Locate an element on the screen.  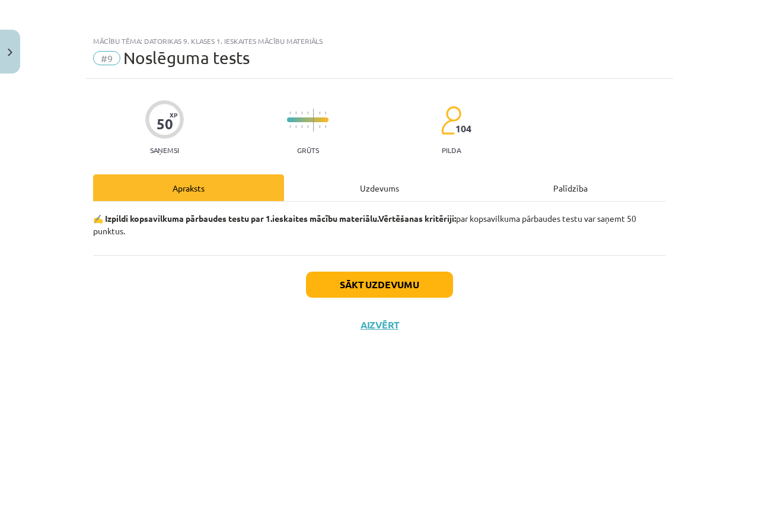
div: Uzdevums is located at coordinates (380, 187).